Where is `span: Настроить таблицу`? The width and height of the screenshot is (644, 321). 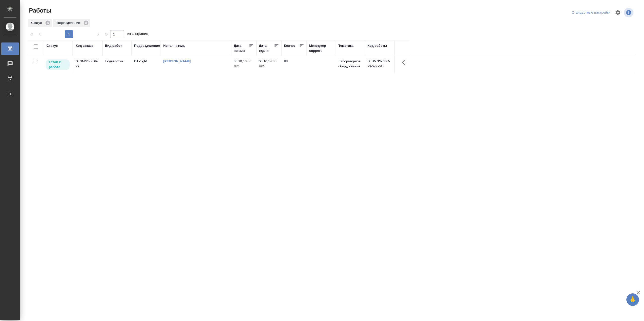 span: Настроить таблицу is located at coordinates (618, 13).